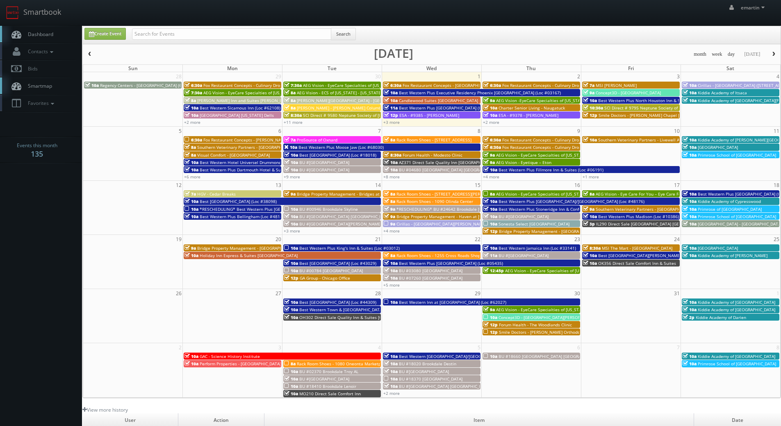 This screenshot has height=426, width=781. I want to click on span: Fox Restaurant Concepts - Culinary Dropout - Tempe, so click(554, 147).